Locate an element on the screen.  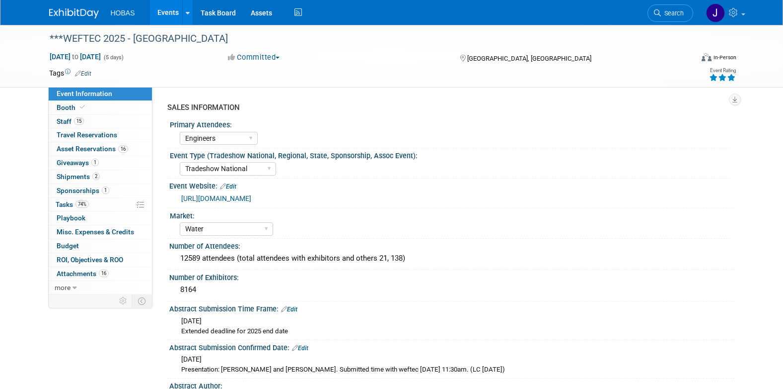
button: Committed is located at coordinates (254, 57).